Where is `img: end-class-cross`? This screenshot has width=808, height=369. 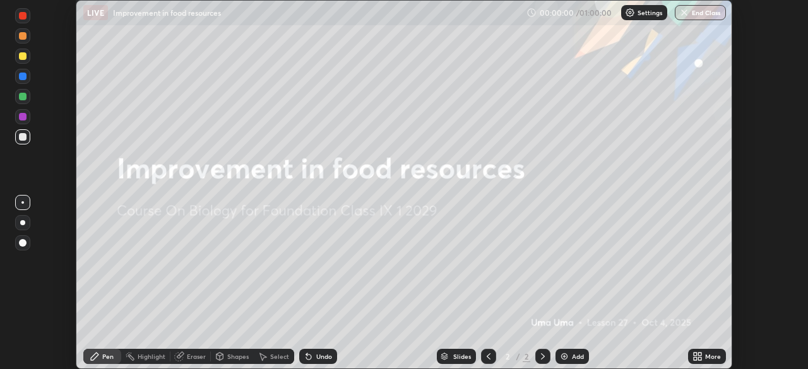
img: end-class-cross is located at coordinates (684, 13).